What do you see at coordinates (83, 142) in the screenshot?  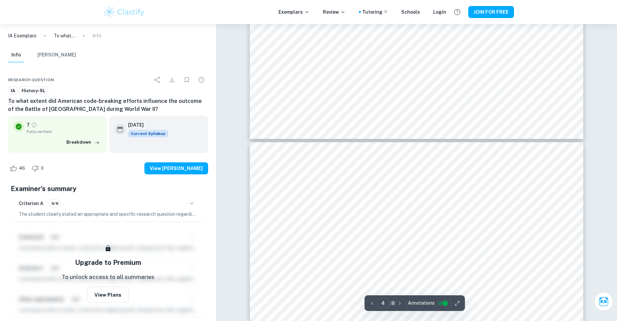 I see `button: Breakdown` at bounding box center [83, 142].